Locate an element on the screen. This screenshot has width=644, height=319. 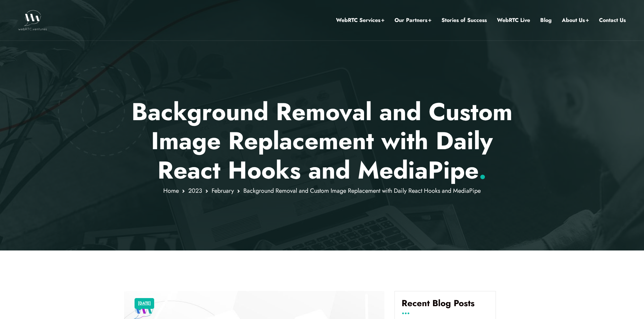
h4: Recent Blog Posts is located at coordinates (445, 306).